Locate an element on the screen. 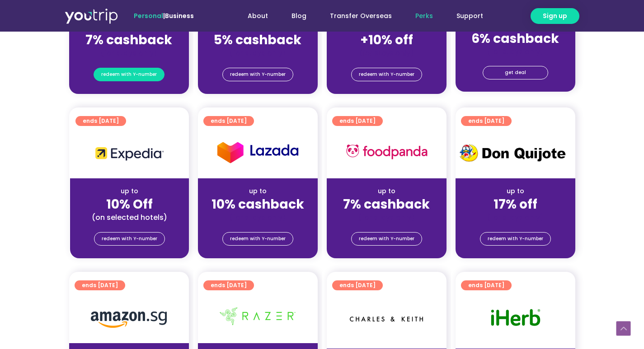 This screenshot has height=349, width=644. strong: 17% off is located at coordinates (515, 204).